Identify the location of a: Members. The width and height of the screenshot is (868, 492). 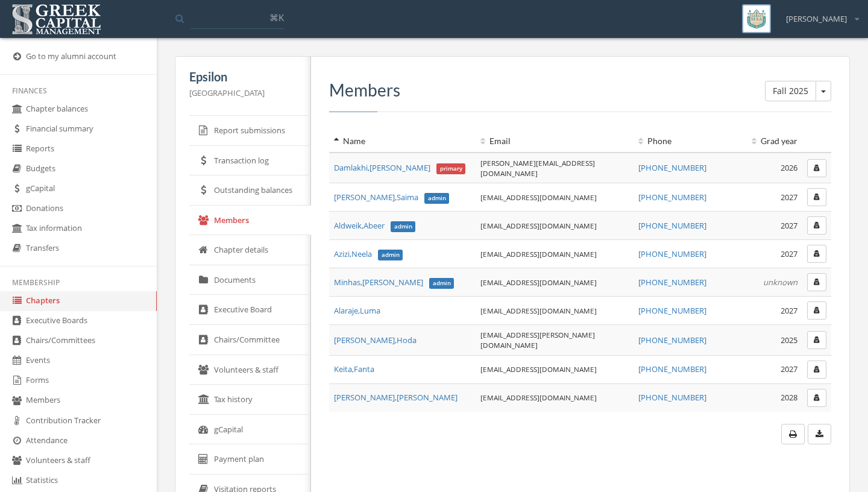
(250, 221).